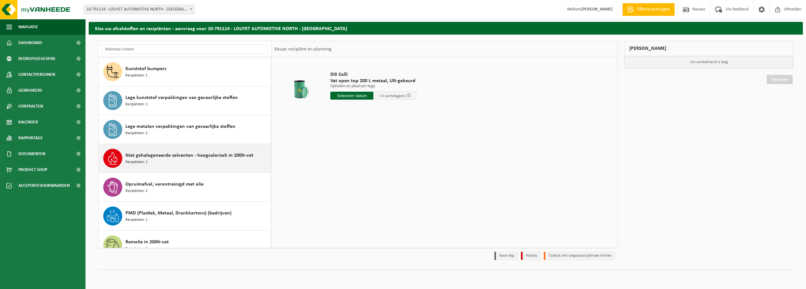 This screenshot has width=806, height=289. I want to click on button: Lege kunststof verpakkingen van gevaarlijke stoffen Recipiënten: 1, so click(185, 100).